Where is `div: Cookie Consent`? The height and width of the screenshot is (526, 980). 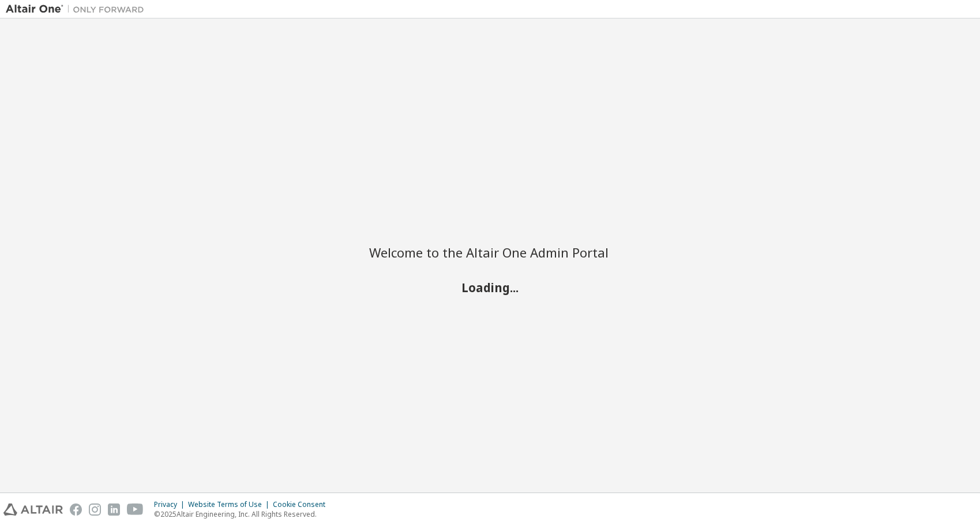
div: Cookie Consent is located at coordinates (302, 504).